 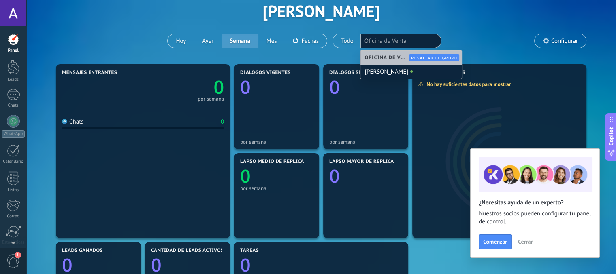 What do you see at coordinates (18, 255) in the screenshot?
I see `span: 1` at bounding box center [18, 255].